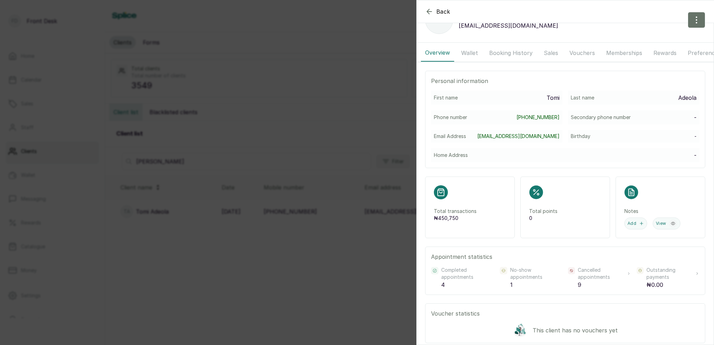  I want to click on p: 9, so click(604, 285).